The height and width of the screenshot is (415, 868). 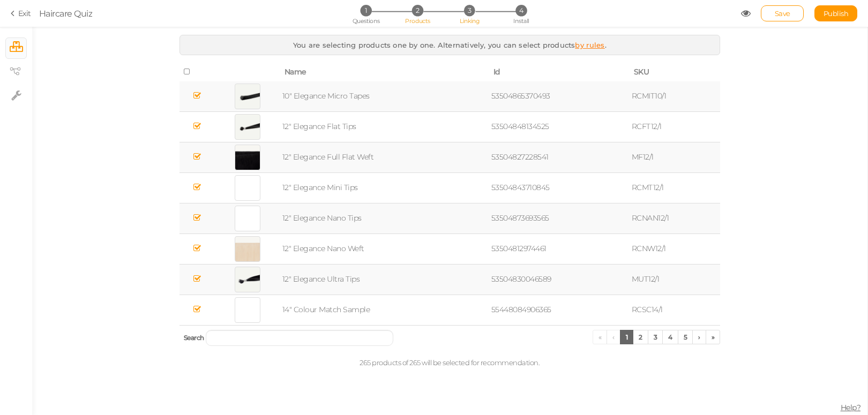 I want to click on span: You are selecting products one by one. Alternatively, you can select products, so click(x=434, y=45).